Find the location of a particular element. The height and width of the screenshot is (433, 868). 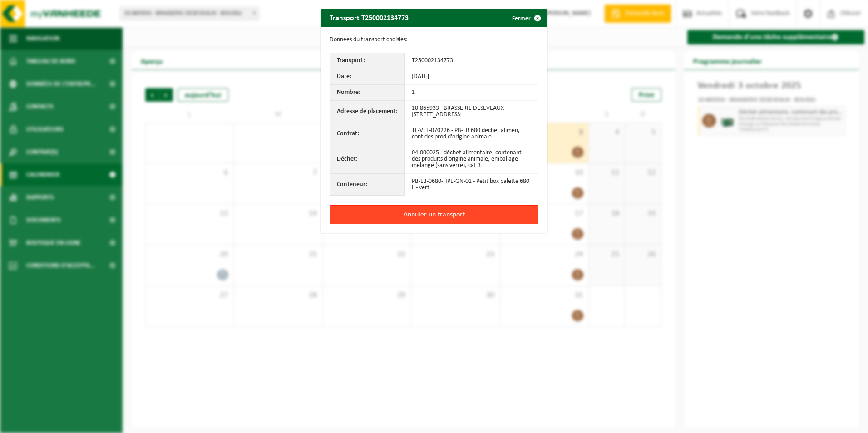

td: 1 is located at coordinates (471, 92).